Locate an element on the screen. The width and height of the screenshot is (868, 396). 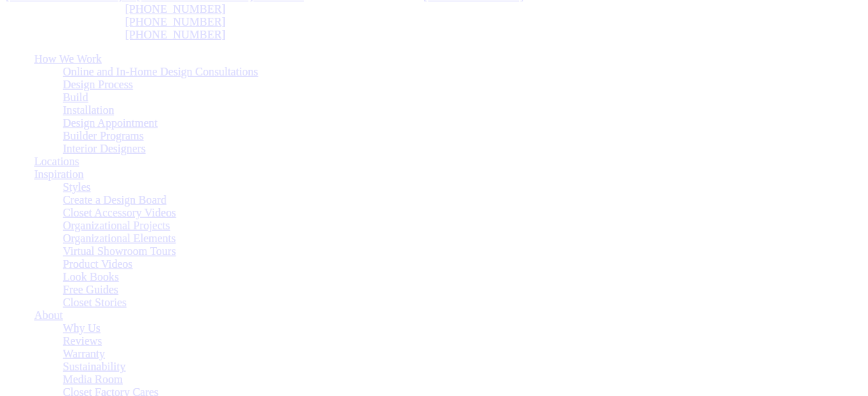
a: Closet Accessory Videos is located at coordinates (119, 213).